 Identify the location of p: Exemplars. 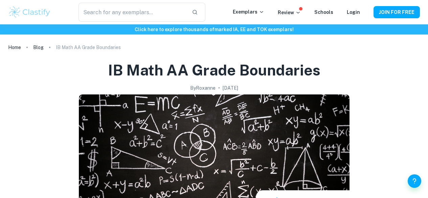
(248, 12).